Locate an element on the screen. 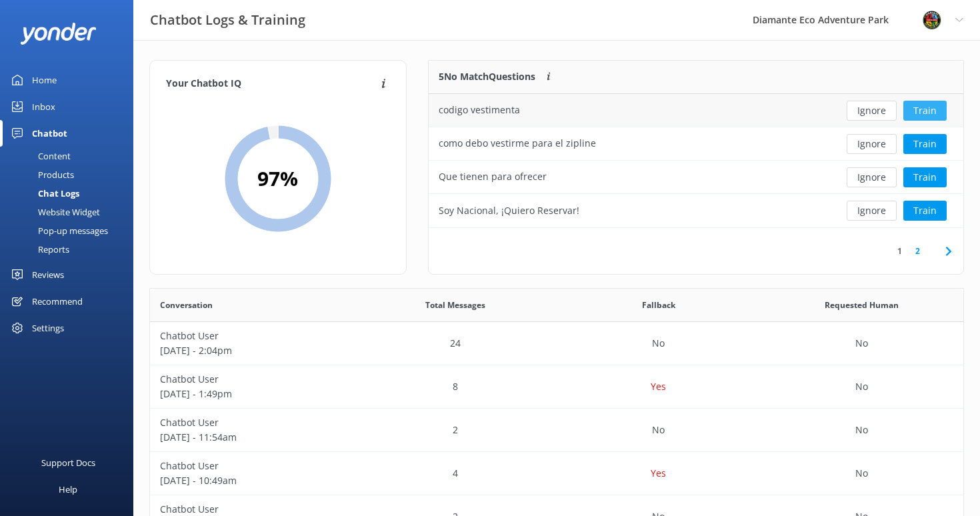 This screenshot has width=980, height=516. div: Inbox is located at coordinates (43, 107).